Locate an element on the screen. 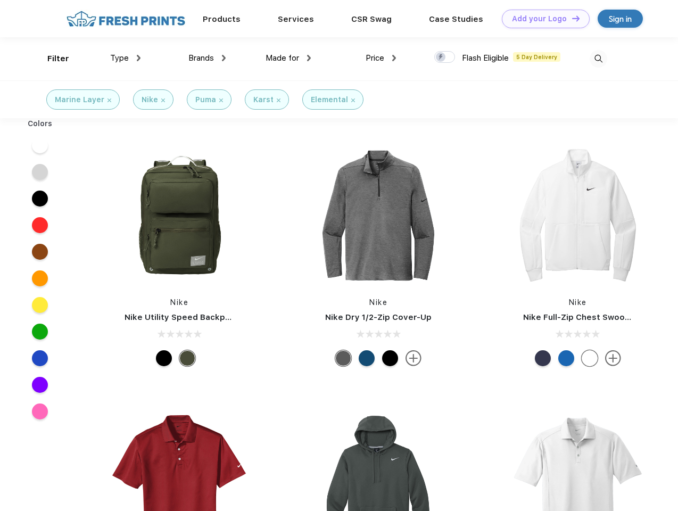  img: DT is located at coordinates (576, 18).